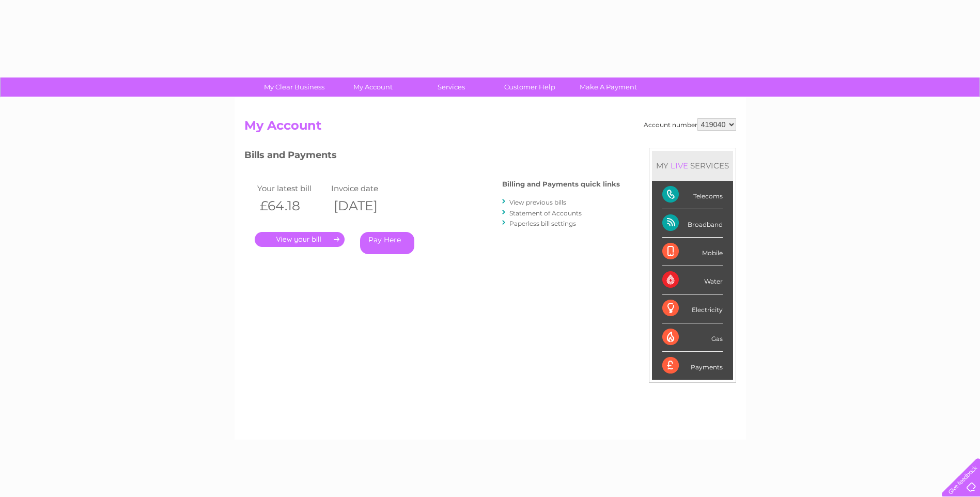  What do you see at coordinates (292, 188) in the screenshot?
I see `td: Your latest bill` at bounding box center [292, 188].